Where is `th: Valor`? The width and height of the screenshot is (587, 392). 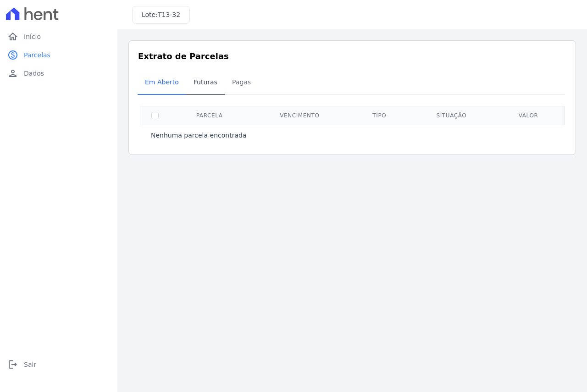
th: Valor is located at coordinates (529, 115).